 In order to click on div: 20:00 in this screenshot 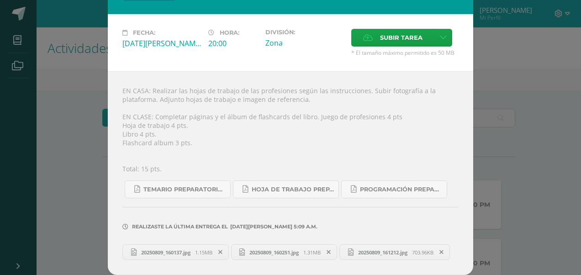, I will do `click(233, 43)`.